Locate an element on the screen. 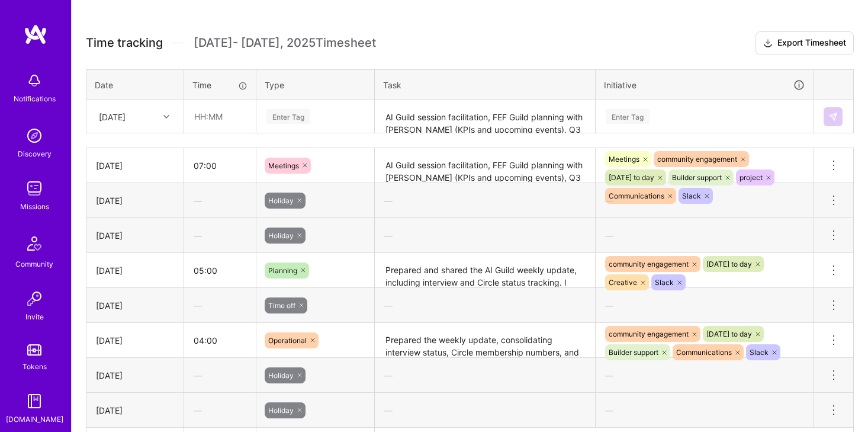 Image resolution: width=868 pixels, height=432 pixels. div: Time is located at coordinates (220, 85).